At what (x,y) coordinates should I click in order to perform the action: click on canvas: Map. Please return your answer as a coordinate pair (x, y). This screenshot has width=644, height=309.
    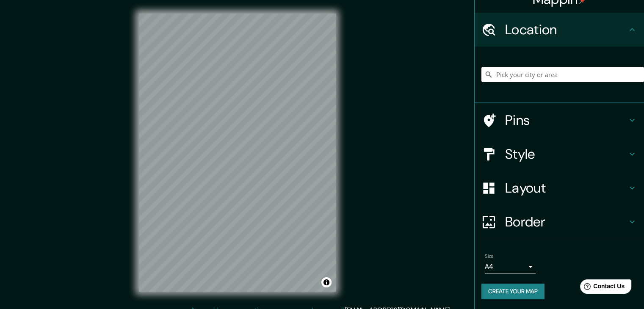
    Looking at the image, I should click on (237, 152).